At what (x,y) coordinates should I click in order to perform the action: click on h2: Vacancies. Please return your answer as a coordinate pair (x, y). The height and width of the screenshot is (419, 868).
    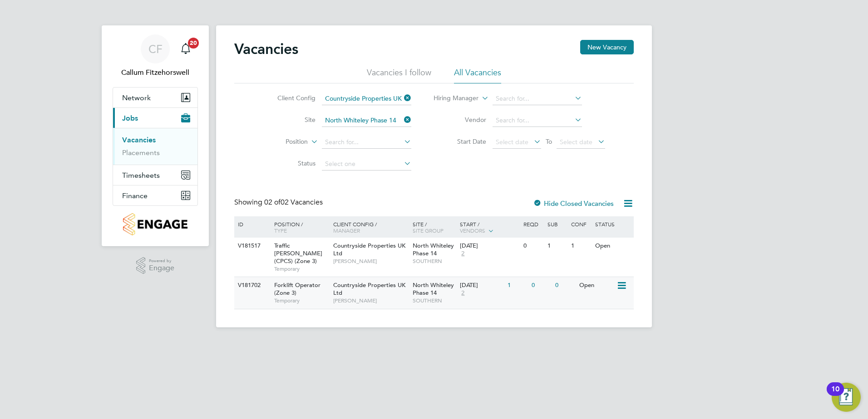
    Looking at the image, I should click on (266, 49).